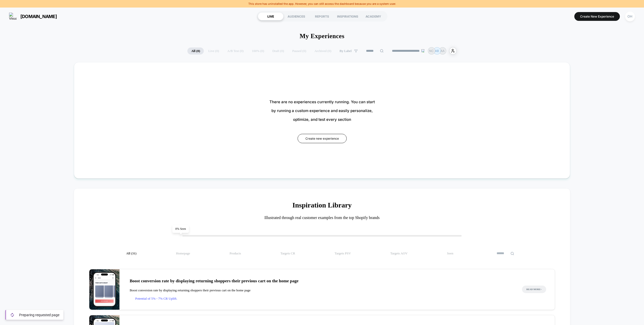 This screenshot has width=644, height=325. Describe the element at coordinates (342, 253) in the screenshot. I see `span: Targets PSV` at that location.